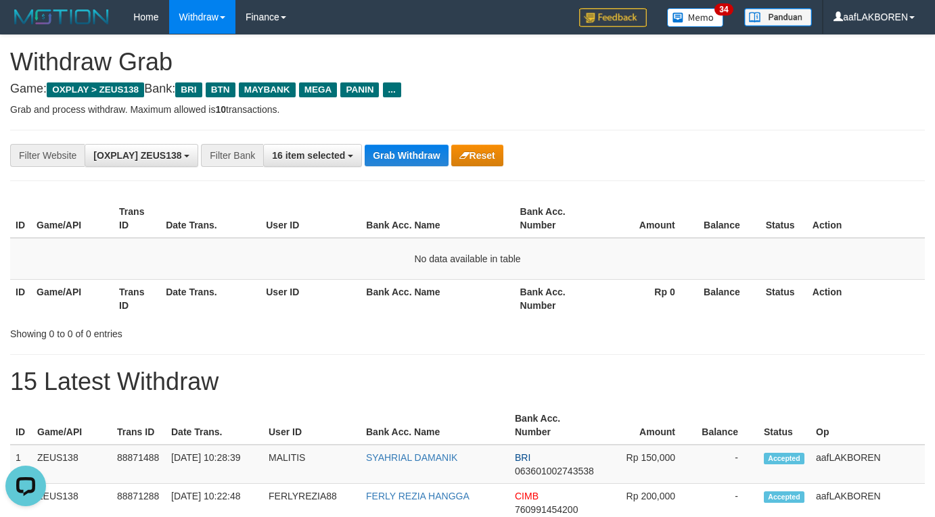  I want to click on span: OXPLAY > ZEUS138, so click(95, 90).